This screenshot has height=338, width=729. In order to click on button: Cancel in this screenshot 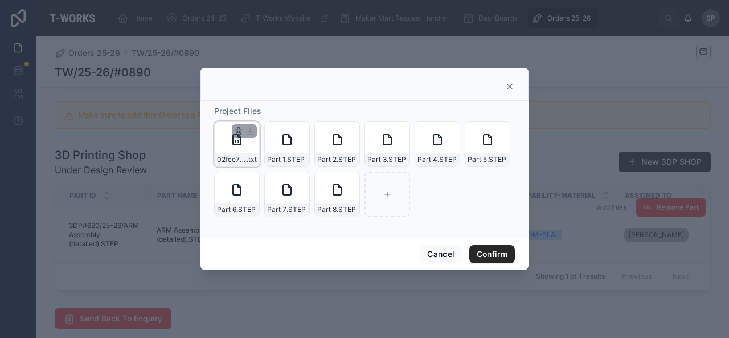, I will do `click(441, 254)`.